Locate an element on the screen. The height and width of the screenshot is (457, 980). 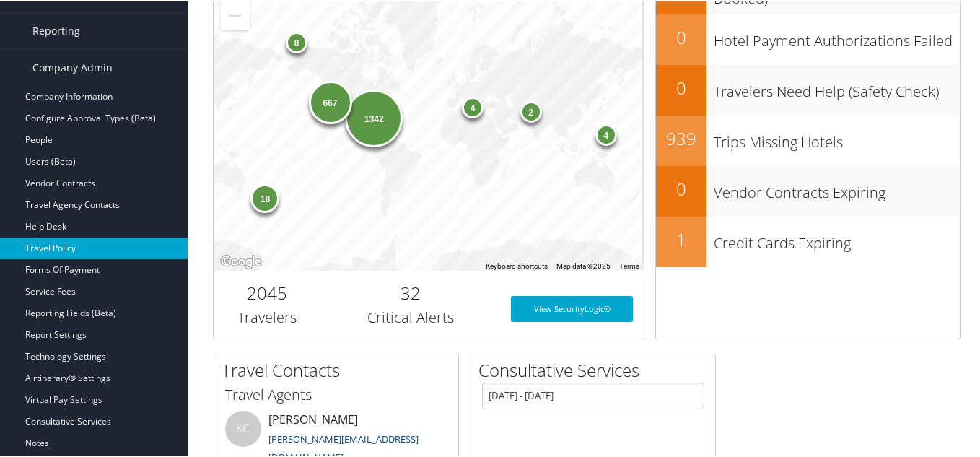
div: 667 is located at coordinates (331, 101).